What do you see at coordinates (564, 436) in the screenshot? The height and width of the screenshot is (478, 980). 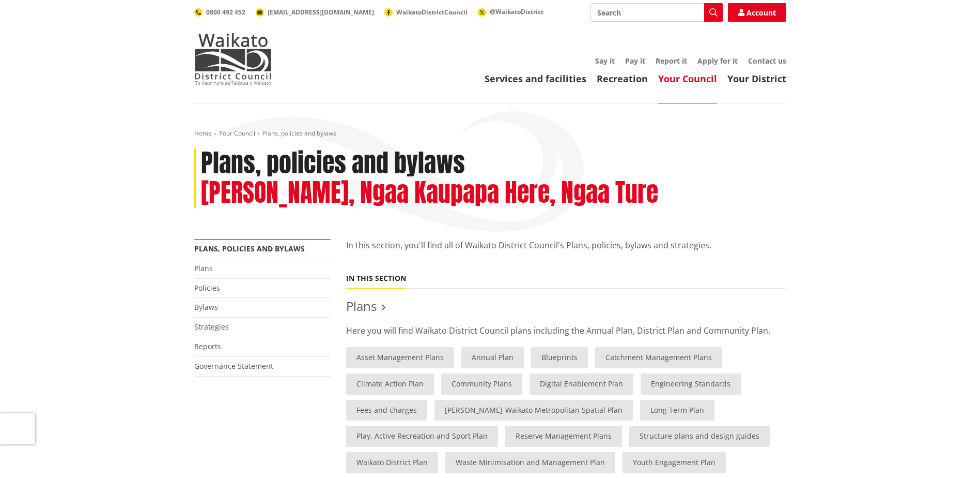 I see `a: Reserve Management Plans` at bounding box center [564, 436].